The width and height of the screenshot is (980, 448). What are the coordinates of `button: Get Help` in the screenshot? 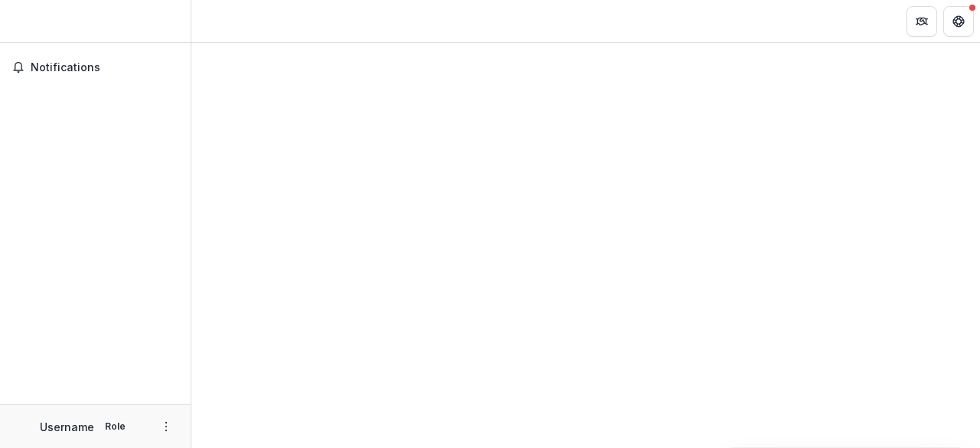 It's located at (958, 22).